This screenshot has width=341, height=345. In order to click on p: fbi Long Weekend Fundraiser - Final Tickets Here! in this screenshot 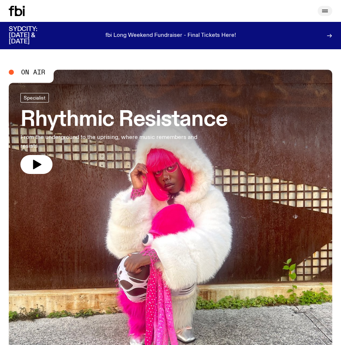, I will do `click(171, 36)`.